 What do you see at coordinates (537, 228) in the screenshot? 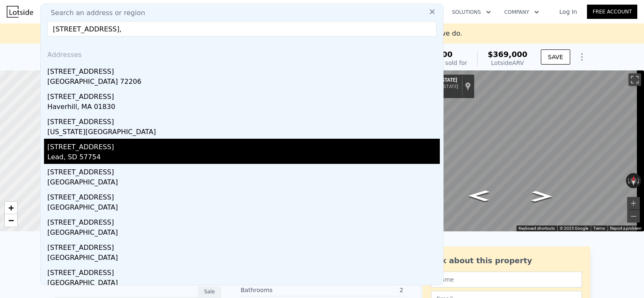
I see `button: Keyboard shortcuts` at bounding box center [537, 228].